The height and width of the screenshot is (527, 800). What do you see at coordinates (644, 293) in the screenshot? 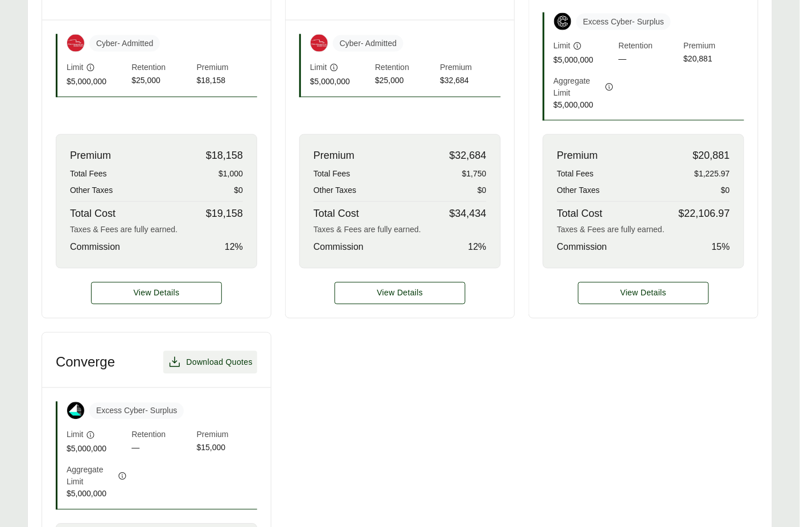
I see `a: Coalition details` at bounding box center [644, 293].